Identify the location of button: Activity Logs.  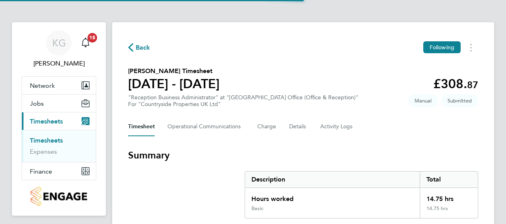
(337, 127).